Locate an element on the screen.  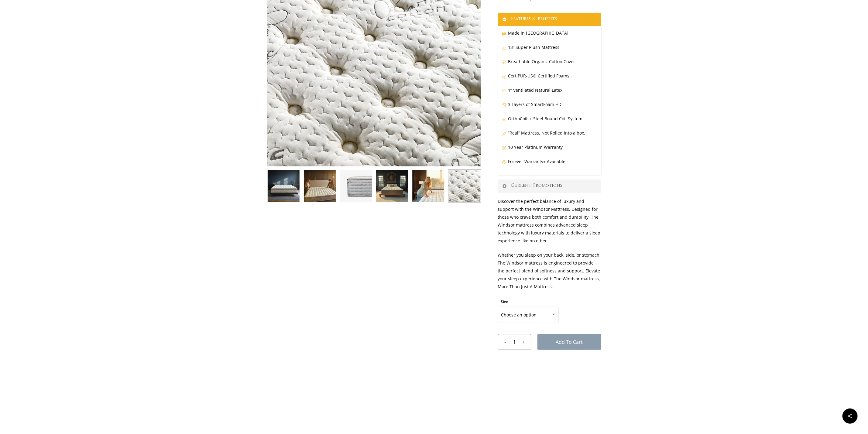
p: Whether you sleep on your back, side, or stomach, The Windsor mattress is engineered to provide t... is located at coordinates (549, 274).